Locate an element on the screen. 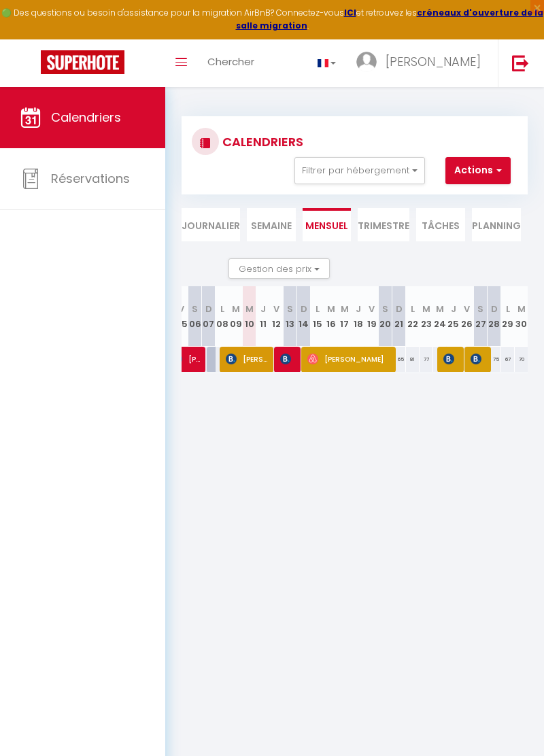  th: 18 is located at coordinates (359, 317).